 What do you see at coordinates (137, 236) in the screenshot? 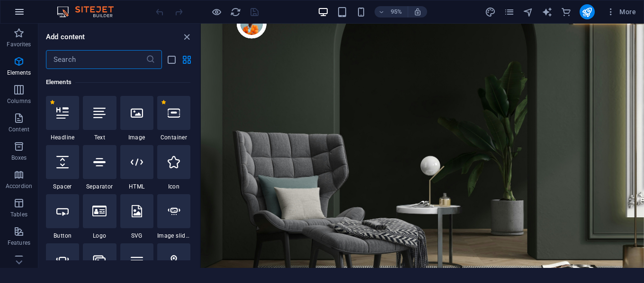
I see `span: SVG` at bounding box center [137, 236].